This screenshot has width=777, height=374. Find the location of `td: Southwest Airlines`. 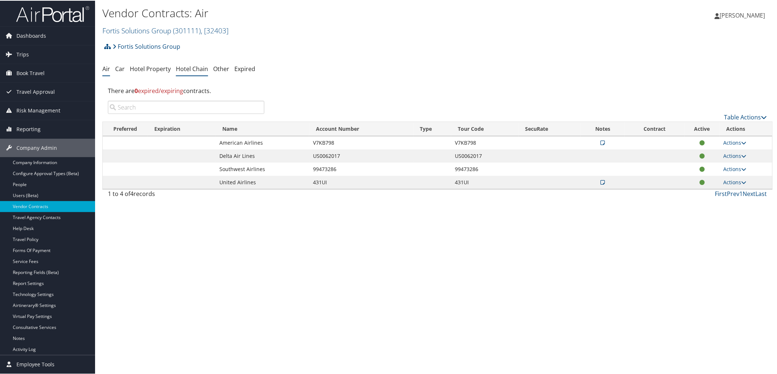

td: Southwest Airlines is located at coordinates (263, 168).